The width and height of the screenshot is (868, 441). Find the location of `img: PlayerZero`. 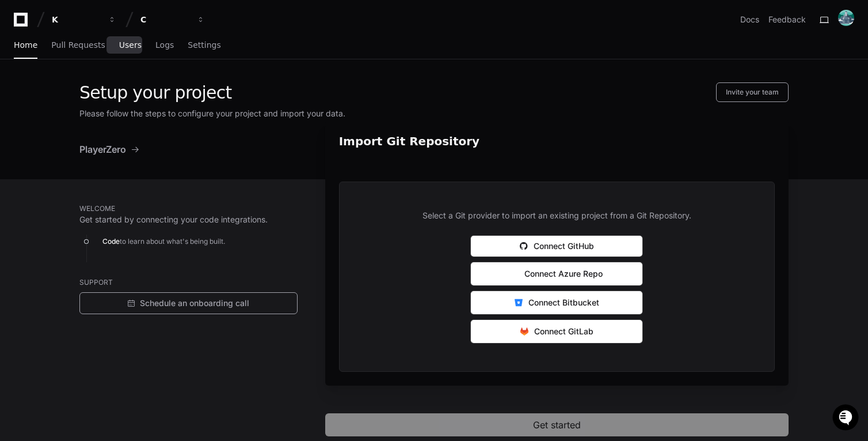

img: PlayerZero is located at coordinates (23, 23).